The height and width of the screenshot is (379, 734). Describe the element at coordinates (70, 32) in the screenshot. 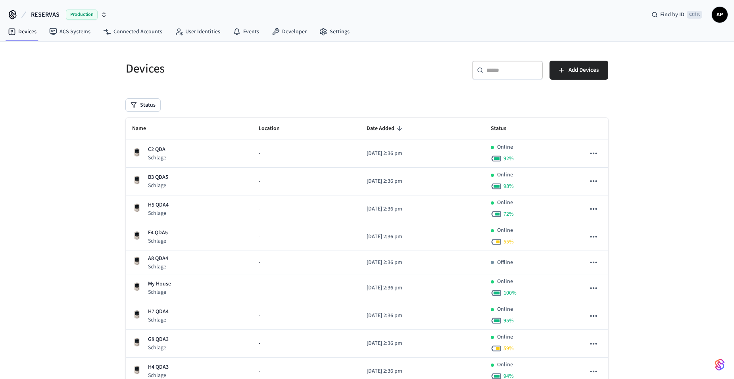

I see `a: ACS Systems` at that location.